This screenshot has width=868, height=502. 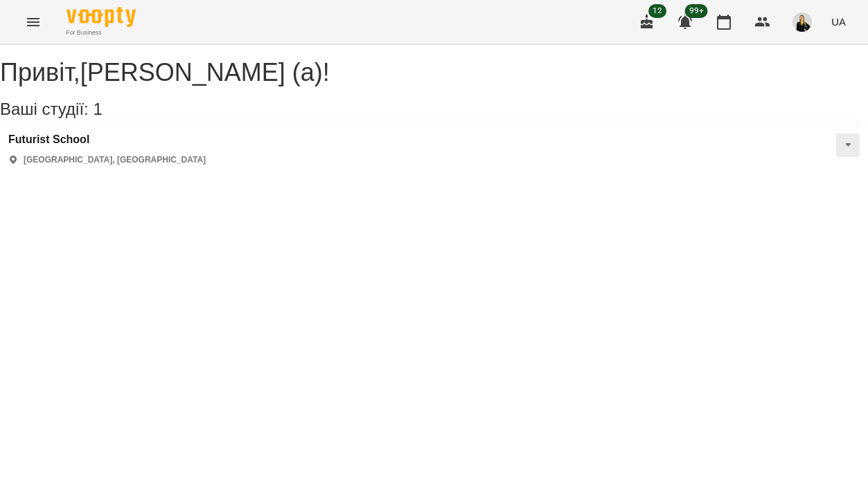 What do you see at coordinates (107, 140) in the screenshot?
I see `a: Futurist School` at bounding box center [107, 140].